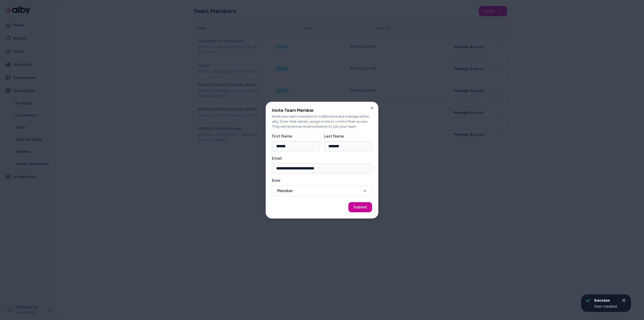 The width and height of the screenshot is (644, 320). I want to click on p: Invite new team members to collaborate and manage within alby. Enter their details, assign a role..., so click(322, 122).